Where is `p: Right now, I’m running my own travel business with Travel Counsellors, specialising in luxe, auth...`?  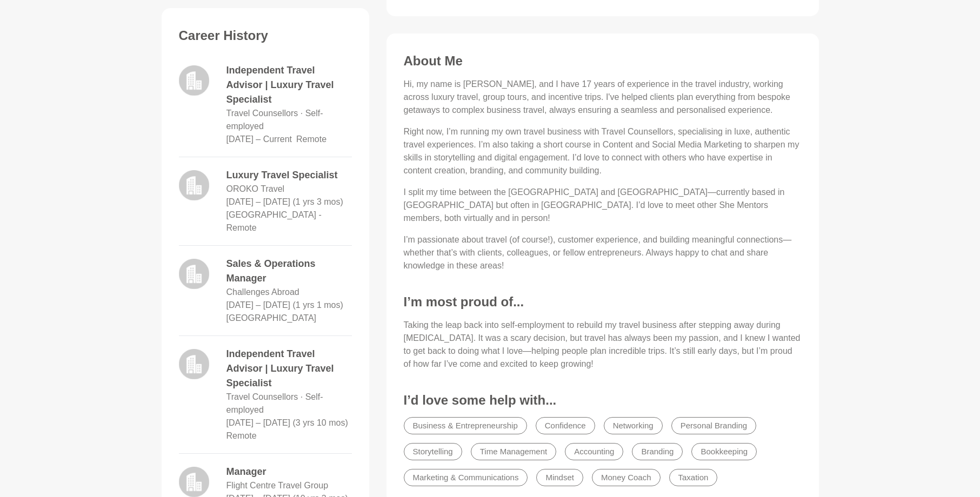
p: Right now, I’m running my own travel business with Travel Counsellors, specialising in luxe, auth... is located at coordinates (603, 151).